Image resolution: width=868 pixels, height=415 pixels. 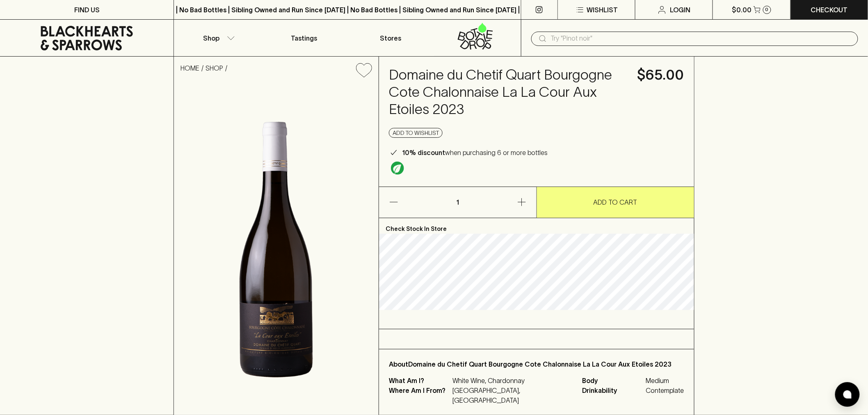 I want to click on p: Checkout, so click(x=830, y=10).